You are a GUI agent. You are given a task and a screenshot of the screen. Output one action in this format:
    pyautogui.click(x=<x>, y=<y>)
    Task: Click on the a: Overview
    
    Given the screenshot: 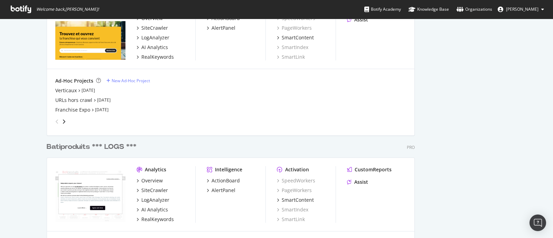 What is the action you would take?
    pyautogui.click(x=150, y=181)
    